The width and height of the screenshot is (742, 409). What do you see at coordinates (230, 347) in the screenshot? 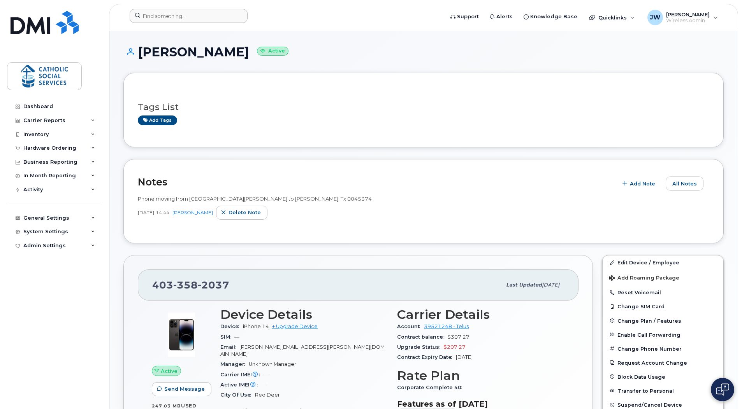
I see `span: Email` at bounding box center [230, 347].